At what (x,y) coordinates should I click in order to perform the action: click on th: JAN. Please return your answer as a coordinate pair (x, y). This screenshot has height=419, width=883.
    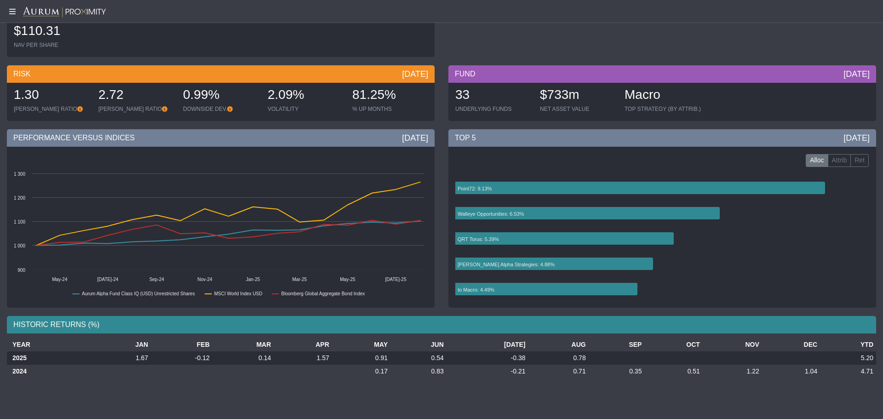
    Looking at the image, I should click on (123, 345).